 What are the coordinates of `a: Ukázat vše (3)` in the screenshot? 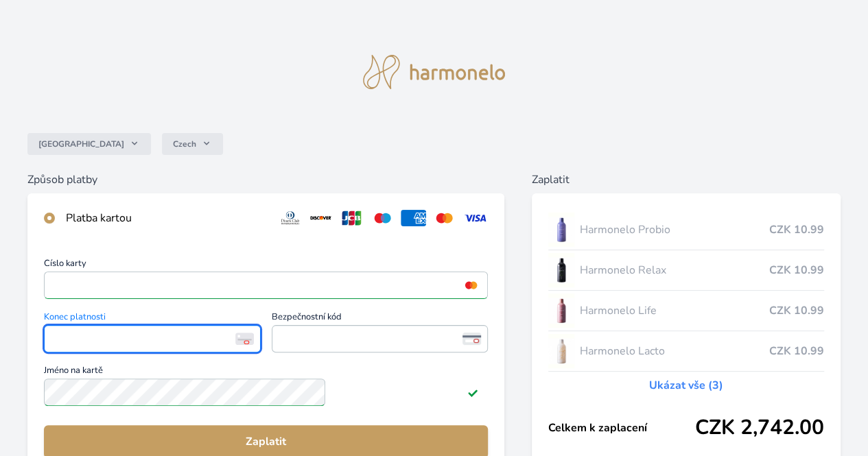 It's located at (686, 386).